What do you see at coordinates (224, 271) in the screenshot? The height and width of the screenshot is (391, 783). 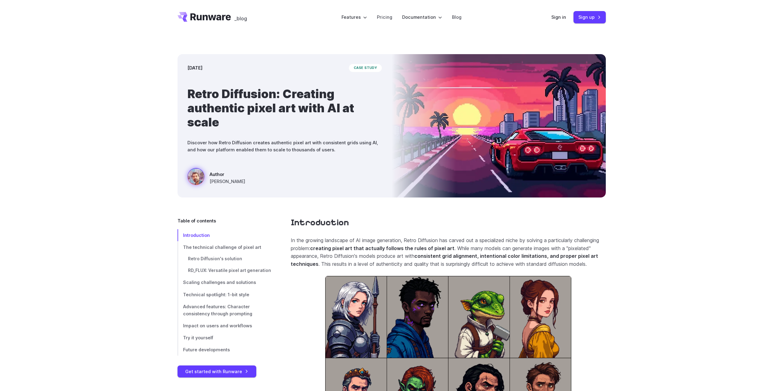 I see `a: RD_FLUX: Versatile pixel art generation` at bounding box center [224, 271].